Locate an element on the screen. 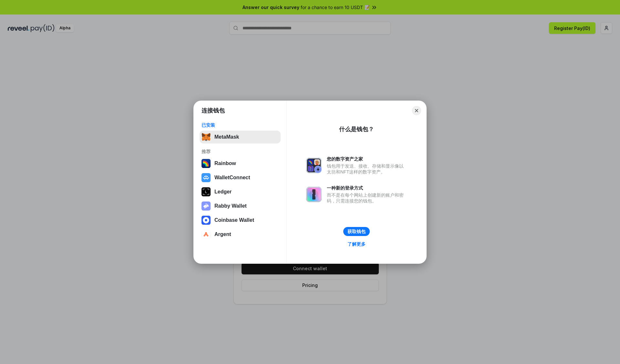 Image resolution: width=620 pixels, height=364 pixels. div: 已安装 is located at coordinates (240, 125).